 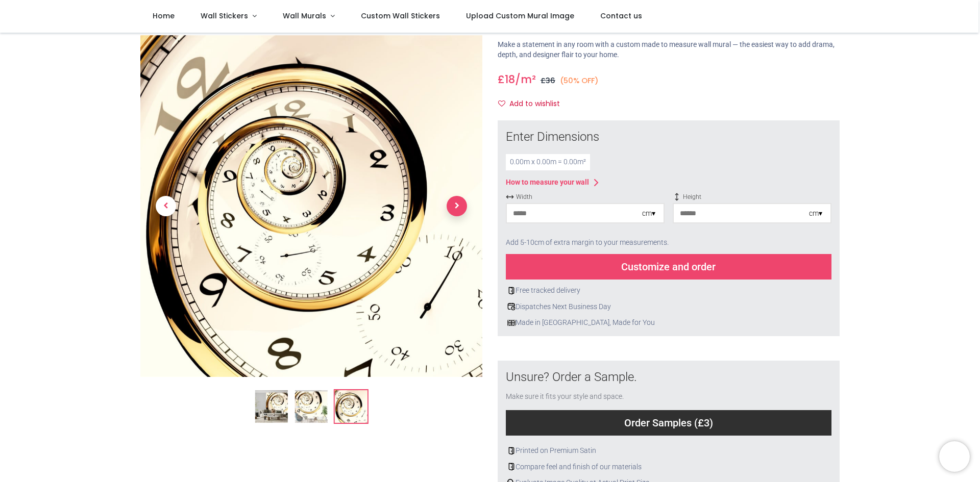 What do you see at coordinates (669, 50) in the screenshot?
I see `p: Make a statement in any room with a custom made to measure wall mural — the easiest way to add dr...` at bounding box center [669, 50].